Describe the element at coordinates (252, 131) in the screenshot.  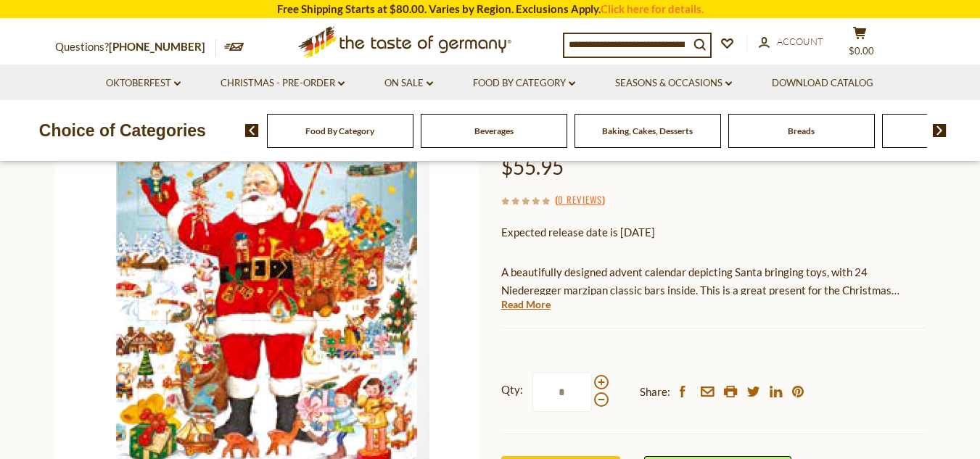
I see `img: previous arrow` at that location.